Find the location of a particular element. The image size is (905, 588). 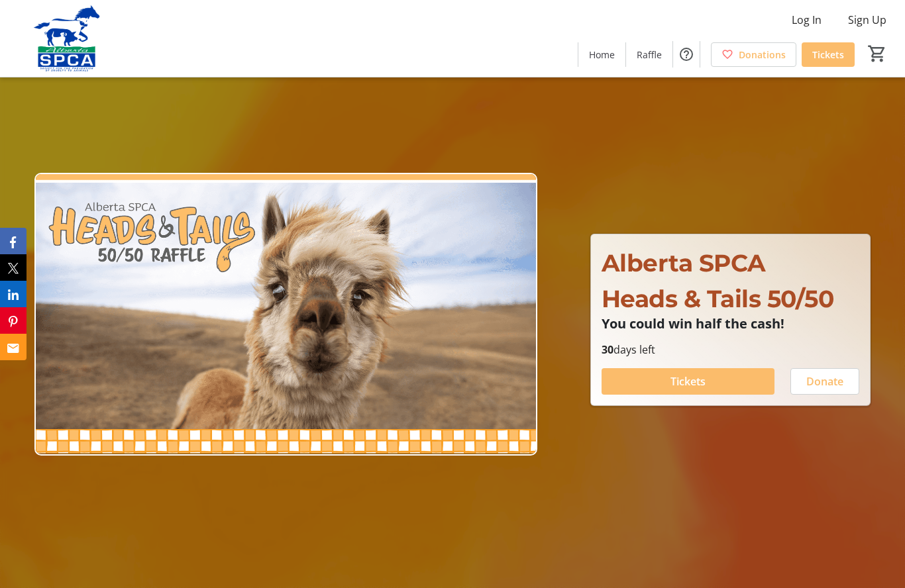

span: Heads & Tails 50/50 is located at coordinates (718, 299).